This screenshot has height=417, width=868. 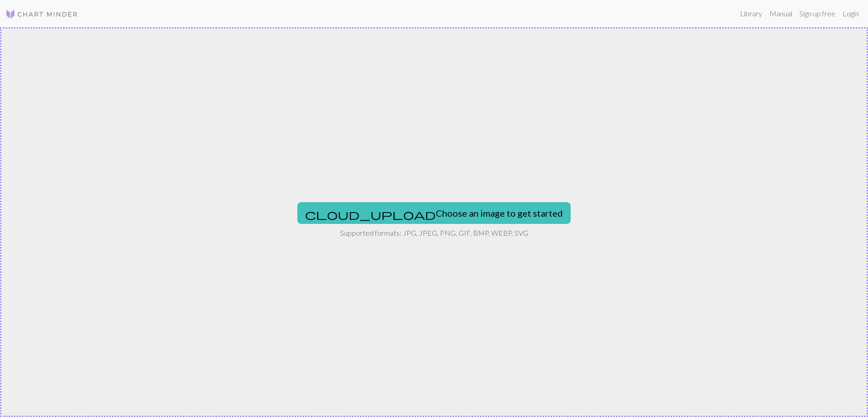 What do you see at coordinates (780, 14) in the screenshot?
I see `a: Manual` at bounding box center [780, 14].